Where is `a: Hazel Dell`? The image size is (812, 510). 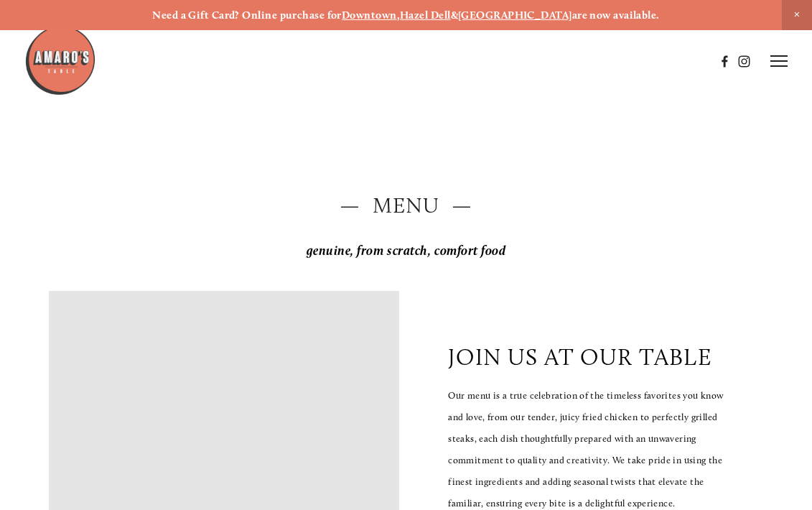
a: Hazel Dell is located at coordinates (425, 15).